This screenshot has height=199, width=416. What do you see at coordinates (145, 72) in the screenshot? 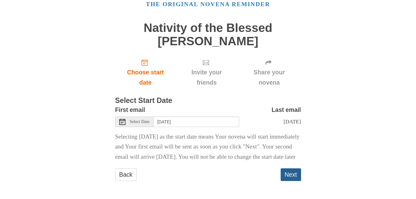
I see `a: Choose start date` at bounding box center [145, 72].